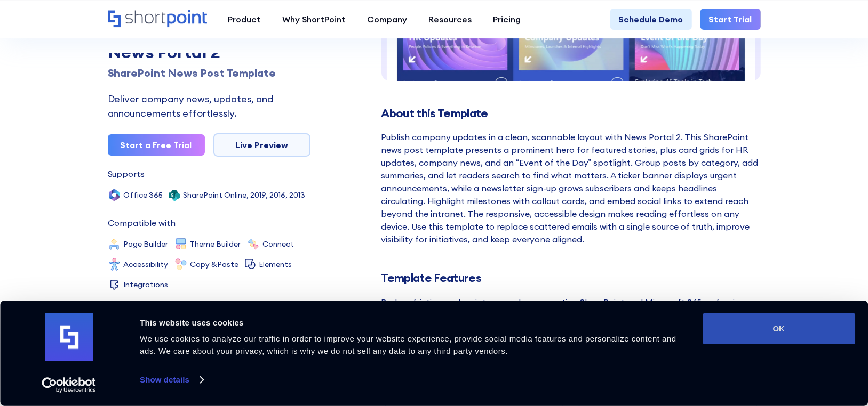 The height and width of the screenshot is (406, 868). What do you see at coordinates (146, 265) in the screenshot?
I see `div: Accessibility` at bounding box center [146, 265].